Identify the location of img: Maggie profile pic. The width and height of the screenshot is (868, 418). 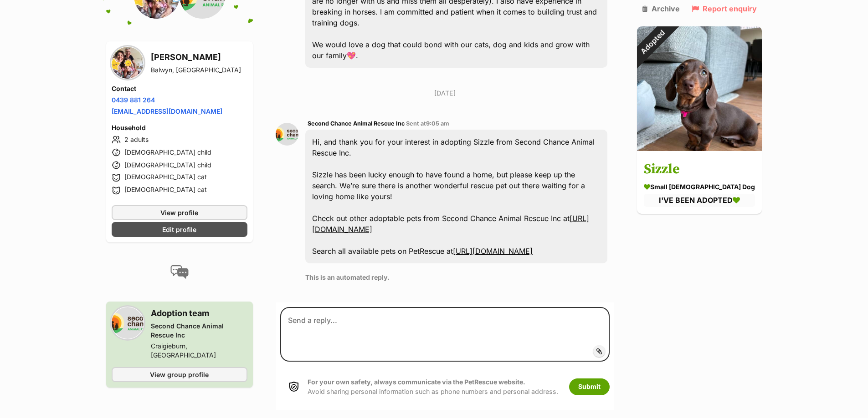
(127, 63).